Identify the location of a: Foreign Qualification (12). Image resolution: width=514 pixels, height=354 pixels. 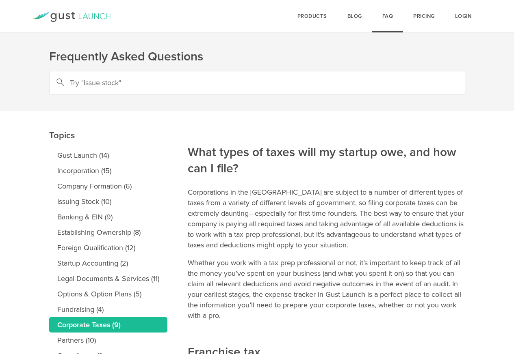
(108, 248).